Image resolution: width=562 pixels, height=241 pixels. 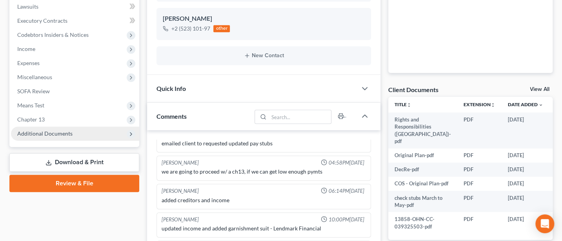 I want to click on a: SOFA Review, so click(x=75, y=91).